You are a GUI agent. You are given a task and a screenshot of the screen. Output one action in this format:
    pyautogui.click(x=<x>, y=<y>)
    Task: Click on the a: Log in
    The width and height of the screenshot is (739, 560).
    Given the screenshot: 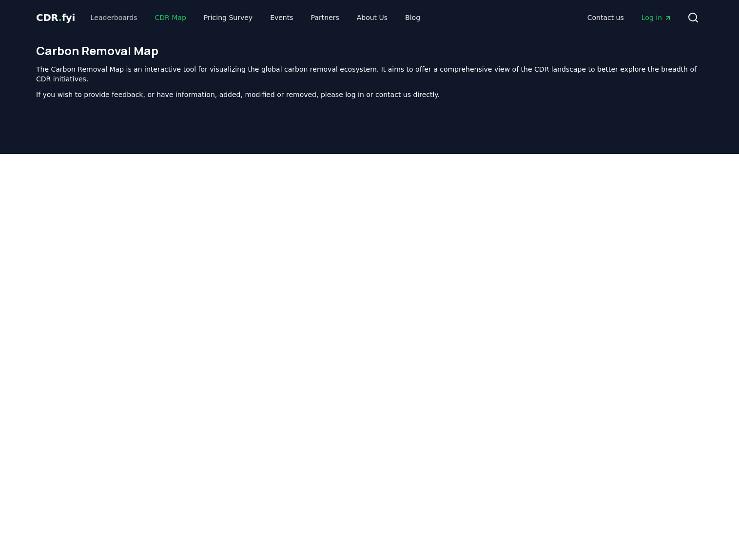 What is the action you would take?
    pyautogui.click(x=657, y=18)
    